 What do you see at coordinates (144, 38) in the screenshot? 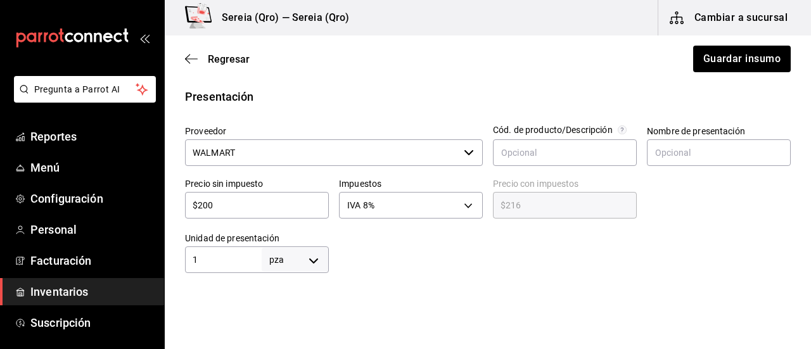
I see `button: open_drawer_menu` at bounding box center [144, 38].